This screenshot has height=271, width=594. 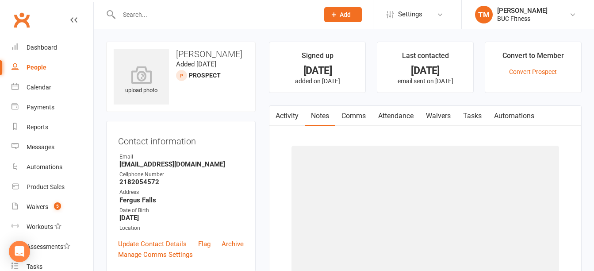 What do you see at coordinates (52, 67) in the screenshot?
I see `a: People` at bounding box center [52, 67].